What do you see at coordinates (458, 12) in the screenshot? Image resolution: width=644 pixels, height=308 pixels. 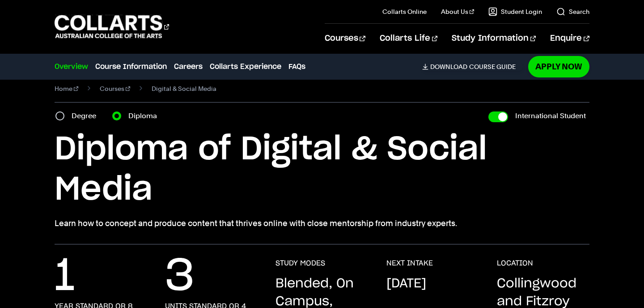 I see `a: About Us` at bounding box center [458, 12].